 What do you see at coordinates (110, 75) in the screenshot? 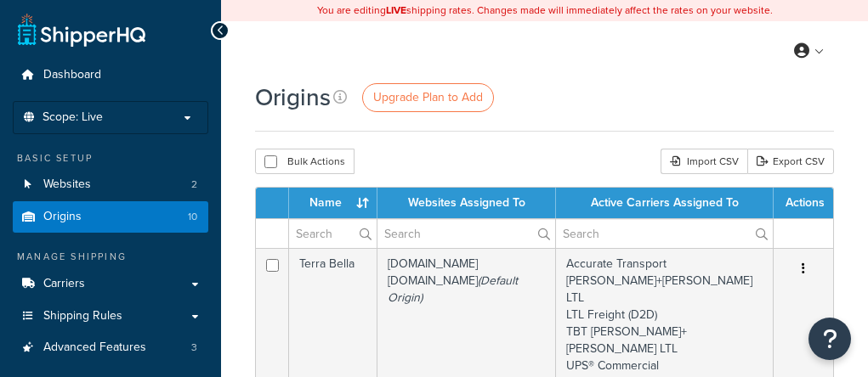
I see `a: Dashboard` at bounding box center [110, 75].